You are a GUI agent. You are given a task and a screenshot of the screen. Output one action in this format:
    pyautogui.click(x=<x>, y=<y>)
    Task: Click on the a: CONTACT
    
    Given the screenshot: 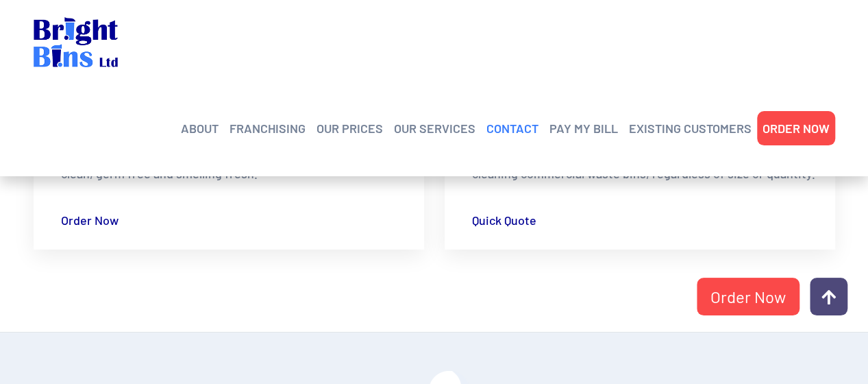 What is the action you would take?
    pyautogui.click(x=512, y=129)
    